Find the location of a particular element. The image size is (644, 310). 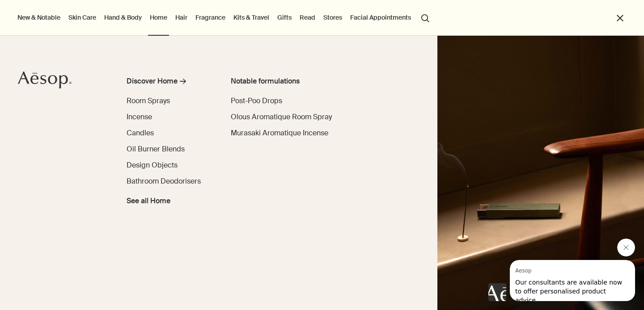

a: Kits & Travel is located at coordinates (251, 18).